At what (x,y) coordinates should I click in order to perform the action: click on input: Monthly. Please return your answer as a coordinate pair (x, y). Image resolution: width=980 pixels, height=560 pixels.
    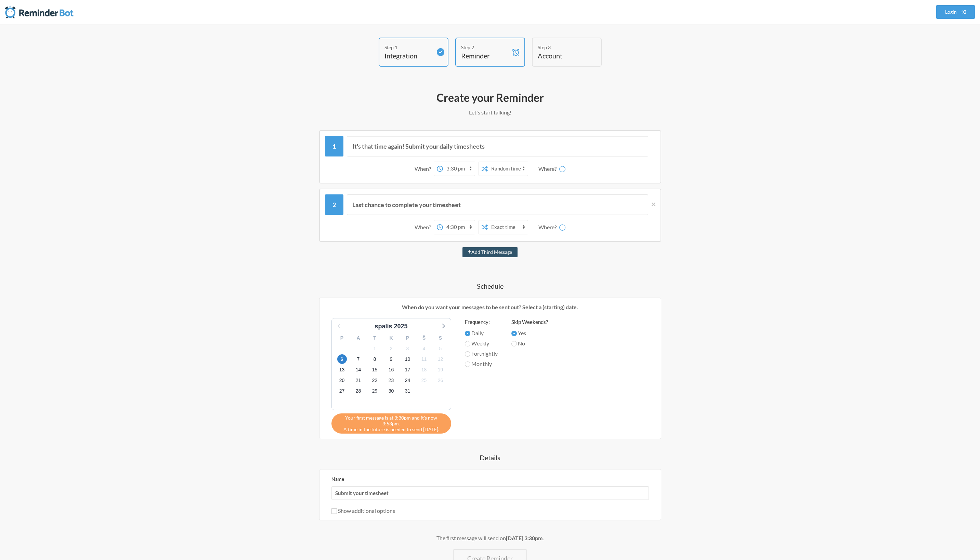
    Looking at the image, I should click on (468, 364).